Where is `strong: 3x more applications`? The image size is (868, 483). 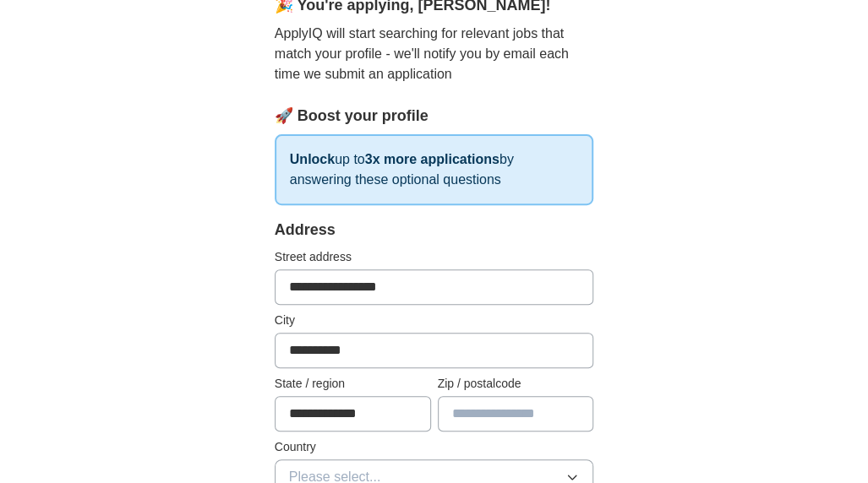
strong: 3x more applications is located at coordinates (432, 159).